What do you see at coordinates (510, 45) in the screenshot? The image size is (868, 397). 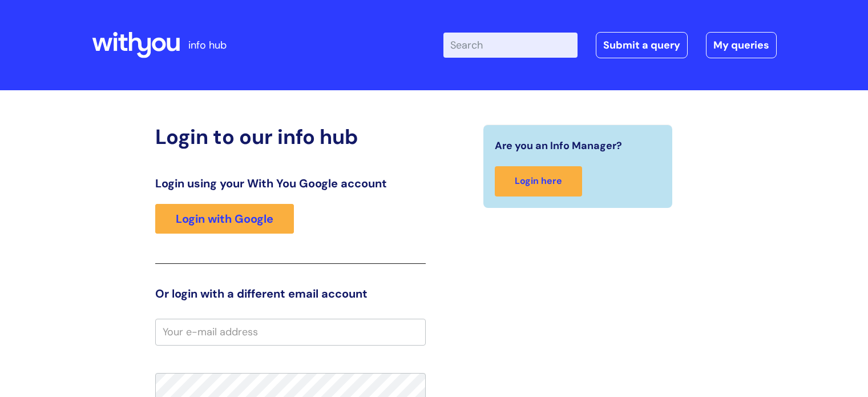 I see `input: Search` at bounding box center [510, 45].